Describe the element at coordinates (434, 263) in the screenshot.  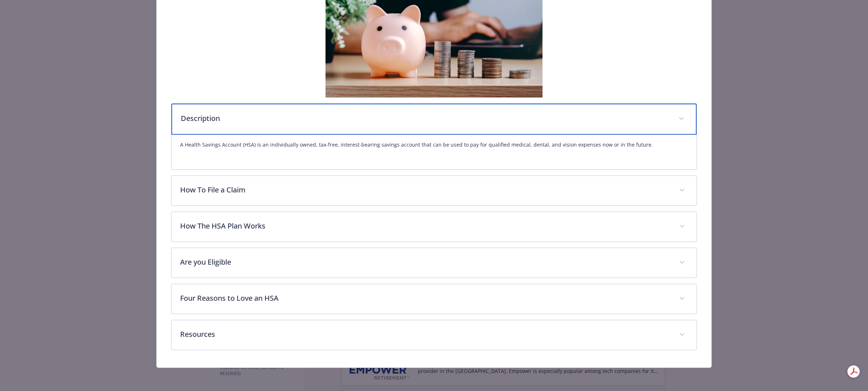
I see `div: Are you Eligible` at that location.